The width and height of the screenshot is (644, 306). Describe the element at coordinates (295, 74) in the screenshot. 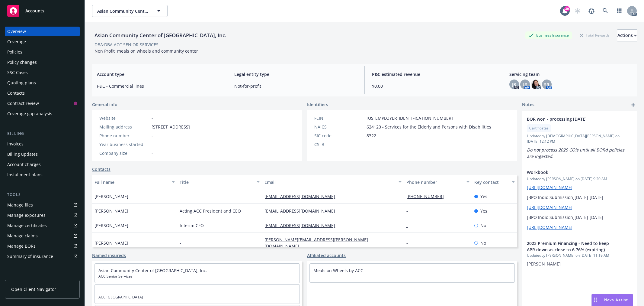

I see `span: Legal entity type` at that location.